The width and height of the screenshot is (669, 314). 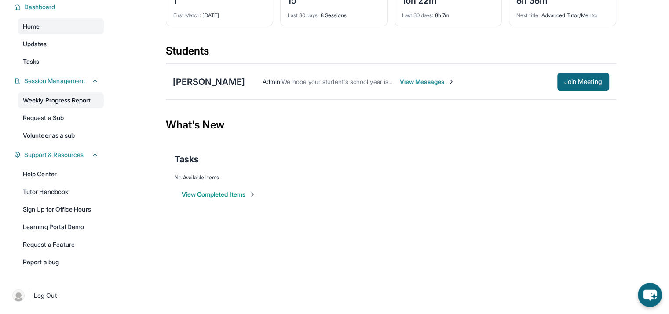 What do you see at coordinates (334, 13) in the screenshot?
I see `div: 8 Sessions` at bounding box center [334, 13].